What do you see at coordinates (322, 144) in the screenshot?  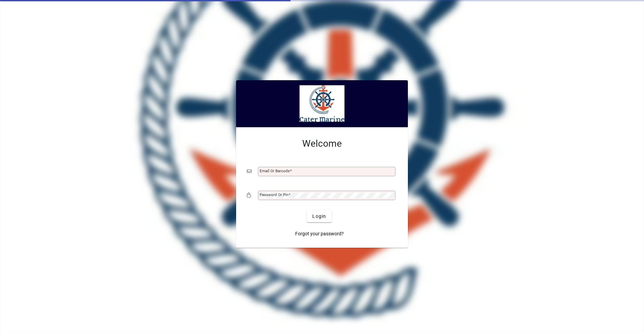 I see `h2: Welcome` at bounding box center [322, 144].